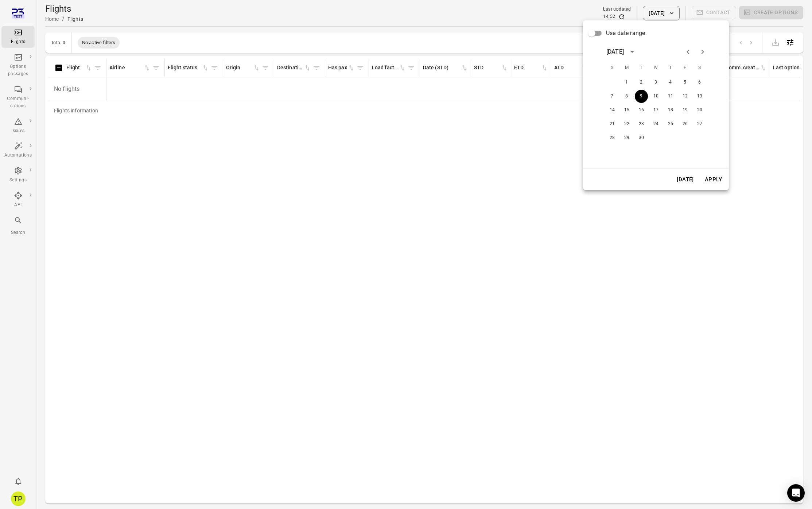 The image size is (812, 509). Describe the element at coordinates (627, 124) in the screenshot. I see `button: 22` at that location.